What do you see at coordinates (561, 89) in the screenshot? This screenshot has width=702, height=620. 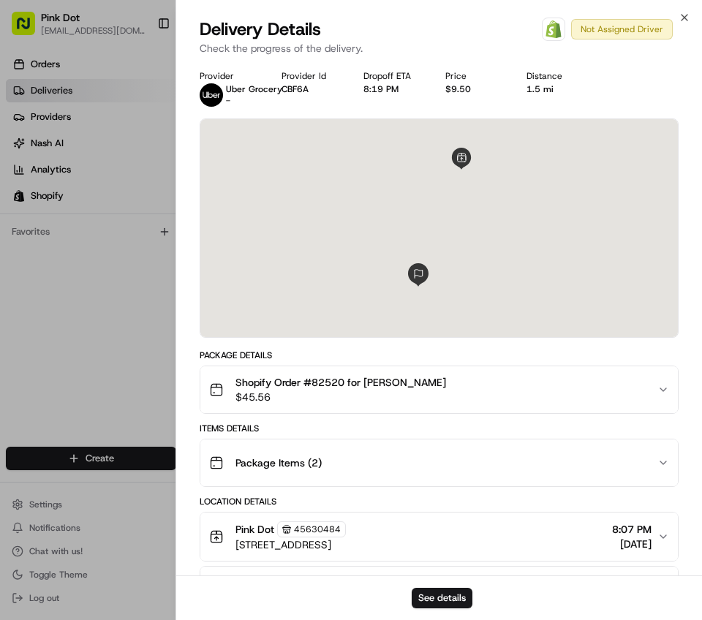 I see `div: 1.5 mi` at bounding box center [561, 89].